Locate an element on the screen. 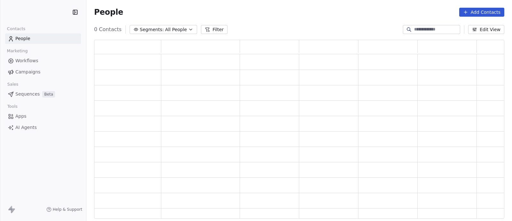  span: Help & Support is located at coordinates (68, 209).